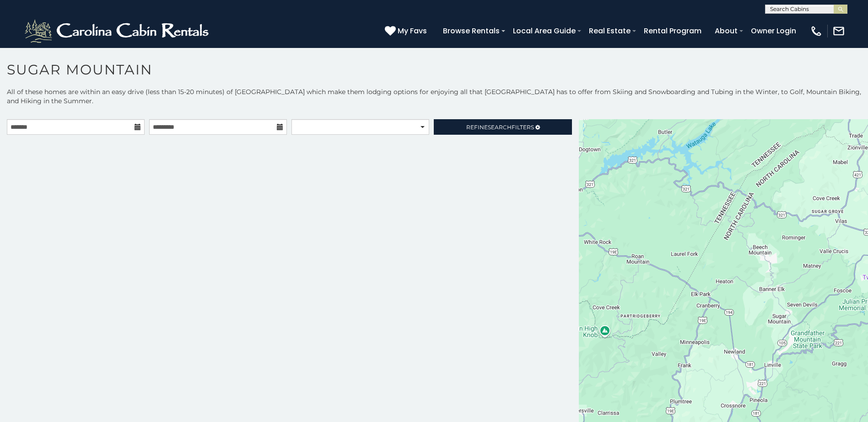 Image resolution: width=868 pixels, height=422 pixels. What do you see at coordinates (610, 31) in the screenshot?
I see `a: Real Estate` at bounding box center [610, 31].